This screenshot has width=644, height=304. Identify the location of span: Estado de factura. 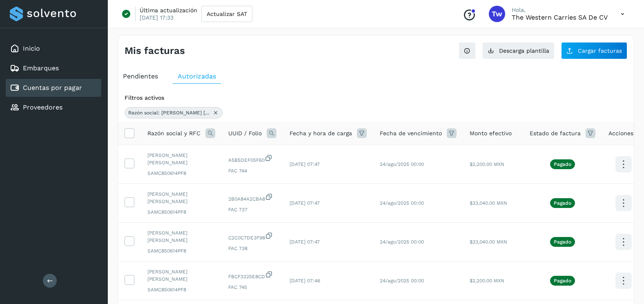
(555, 133).